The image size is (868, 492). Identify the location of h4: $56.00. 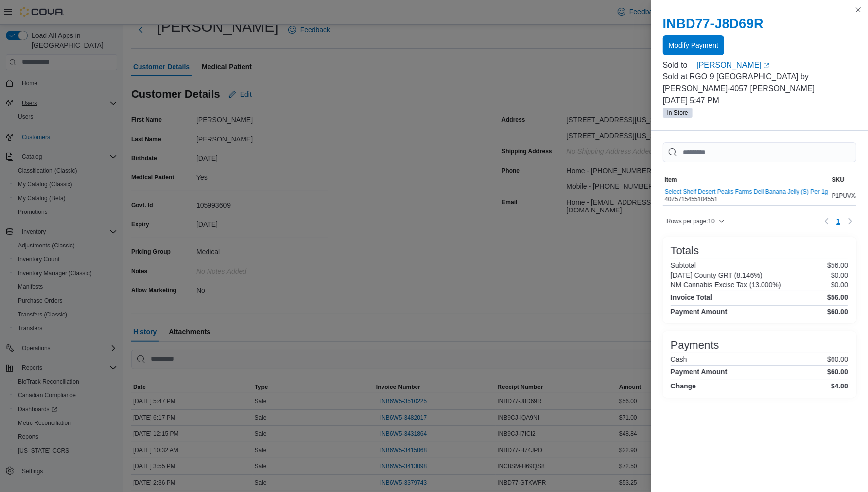
(837, 298).